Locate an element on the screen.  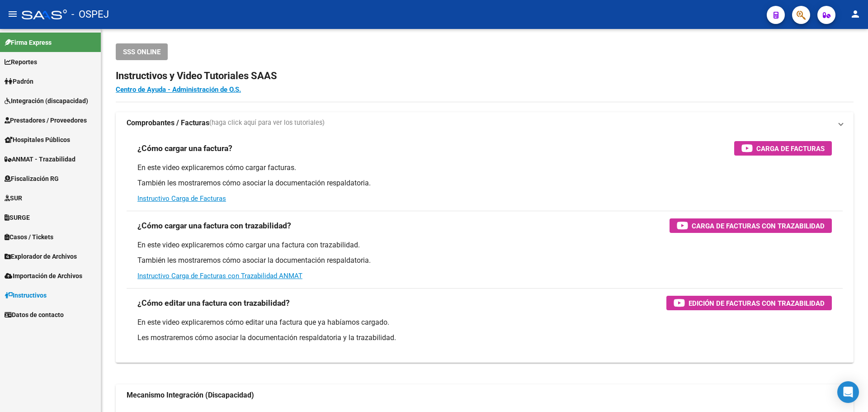
span: Reportes is located at coordinates (21, 62).